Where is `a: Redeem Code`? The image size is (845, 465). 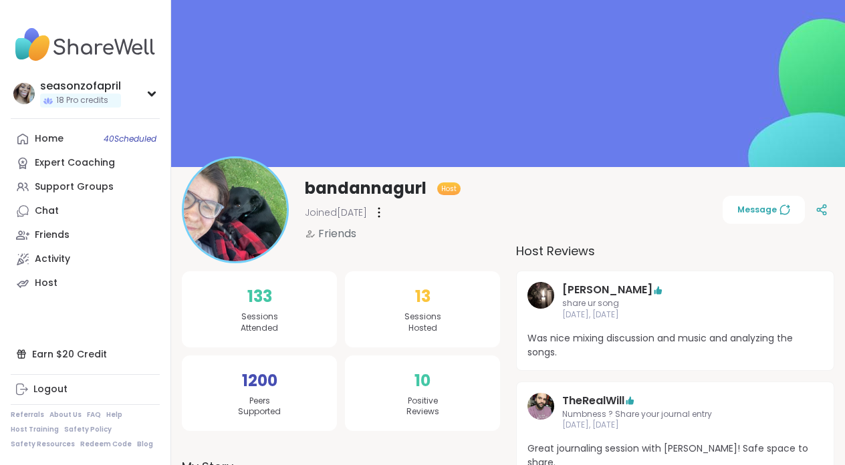
a: Redeem Code is located at coordinates (106, 444).